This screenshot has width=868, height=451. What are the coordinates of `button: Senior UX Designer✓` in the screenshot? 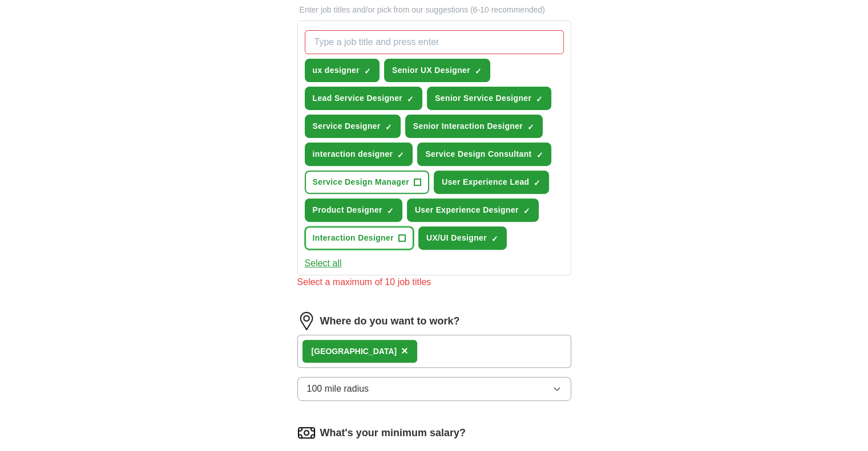 It's located at (437, 70).